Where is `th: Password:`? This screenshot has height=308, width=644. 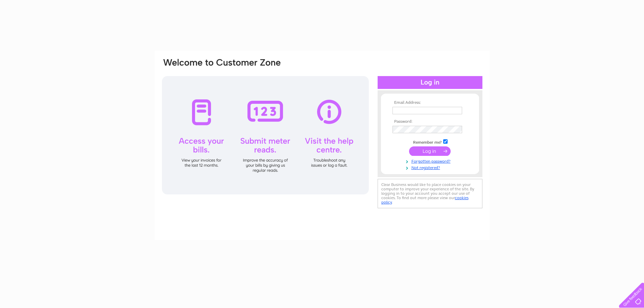
th: Password: is located at coordinates (430, 122).